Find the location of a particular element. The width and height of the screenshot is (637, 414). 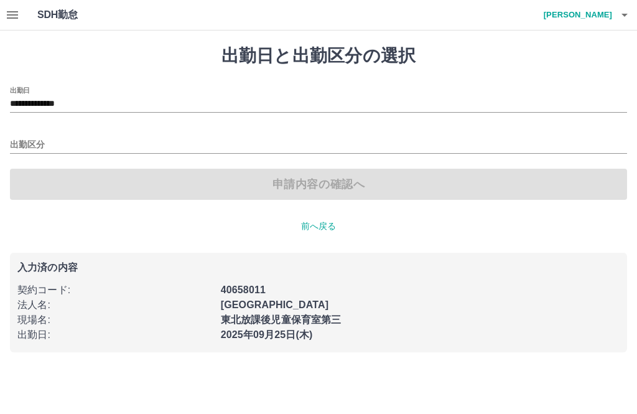

h1: 出勤日と出勤区分の選択 is located at coordinates (319, 56).